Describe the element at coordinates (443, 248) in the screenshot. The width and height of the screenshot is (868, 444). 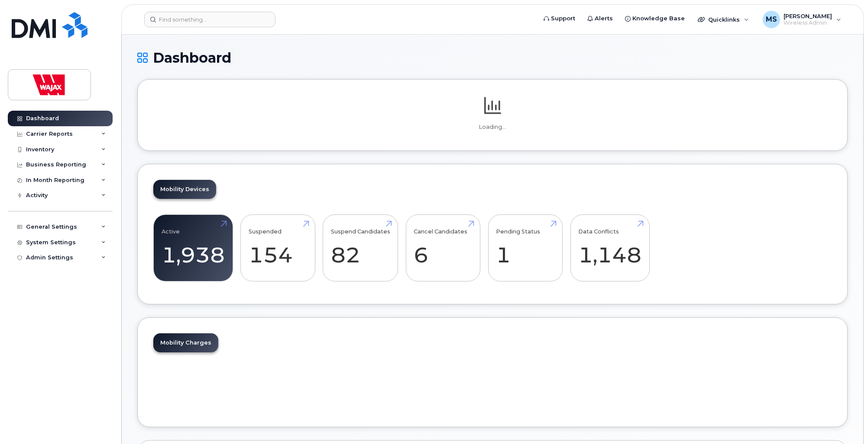
I see `a: Cancel Candidates 6` at that location.